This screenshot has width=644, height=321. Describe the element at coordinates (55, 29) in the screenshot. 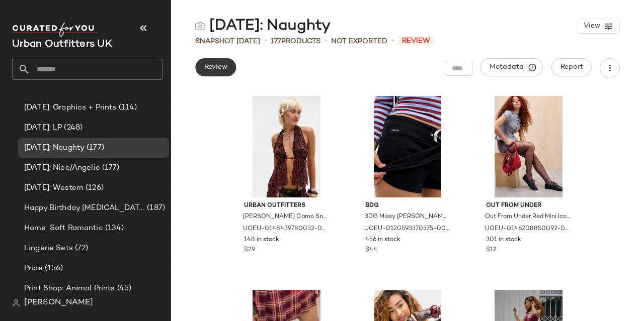

I see `img: cfy_white_logo.C9jOOHJF.svg` at that location.